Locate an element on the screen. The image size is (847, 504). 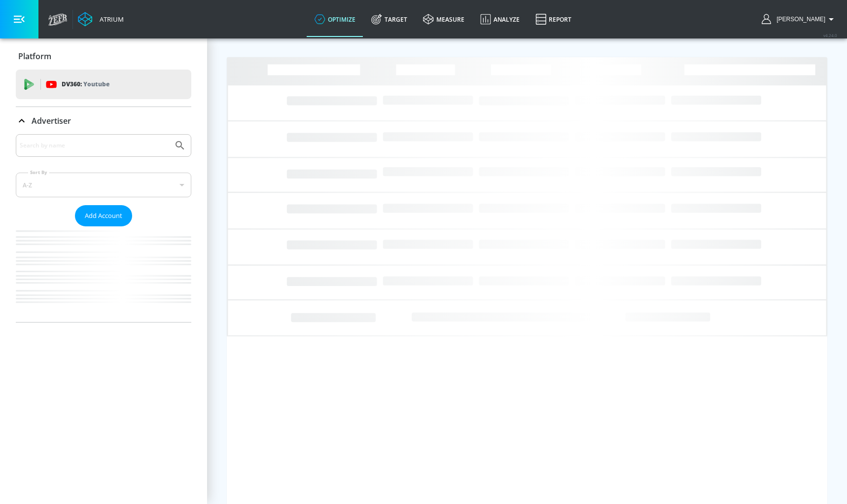
div: A-Z is located at coordinates (103, 185).